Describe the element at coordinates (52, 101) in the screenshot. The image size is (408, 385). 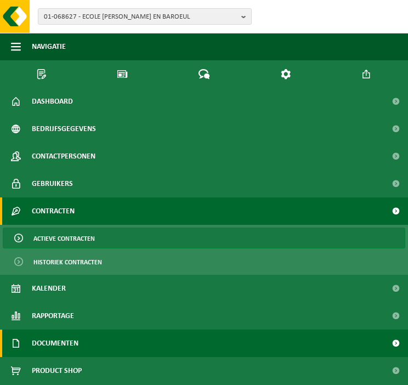
I see `span: Dashboard` at that location.